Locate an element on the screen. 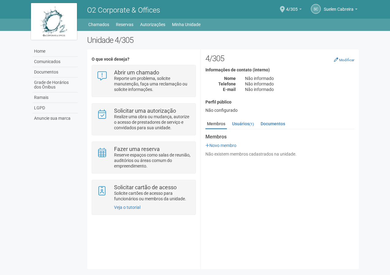  a: Grade de Horários dos Ônibus is located at coordinates (55, 85).